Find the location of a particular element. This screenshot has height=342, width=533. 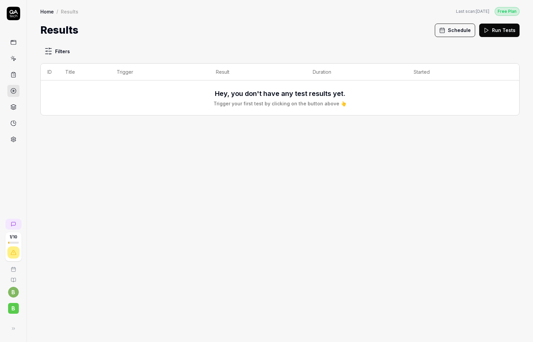

div: Free Plan is located at coordinates (507, 11).